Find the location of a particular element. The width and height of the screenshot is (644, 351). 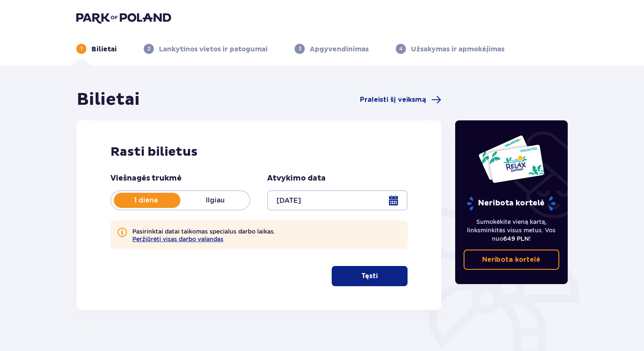

button: Tęsti is located at coordinates (370, 276).